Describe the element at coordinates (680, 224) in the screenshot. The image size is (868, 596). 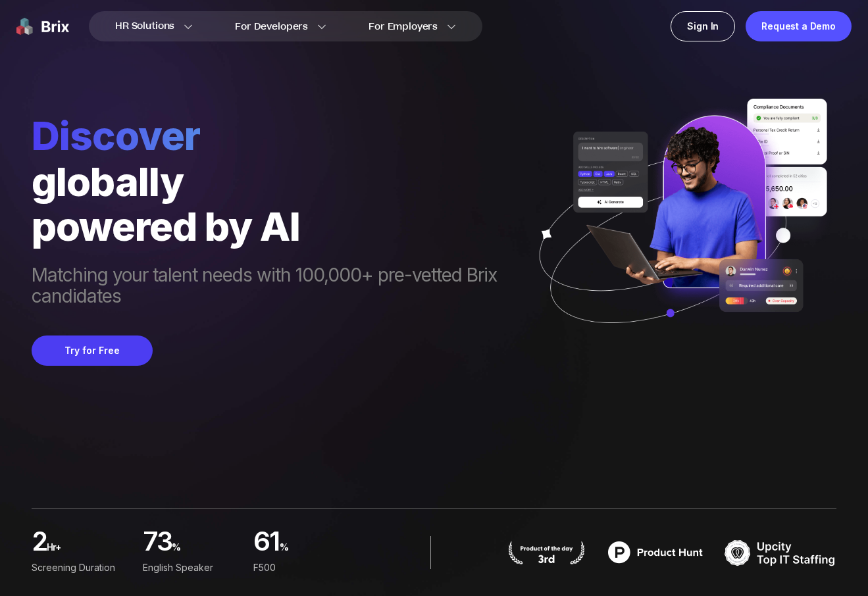
I see `img: ai generate` at that location.